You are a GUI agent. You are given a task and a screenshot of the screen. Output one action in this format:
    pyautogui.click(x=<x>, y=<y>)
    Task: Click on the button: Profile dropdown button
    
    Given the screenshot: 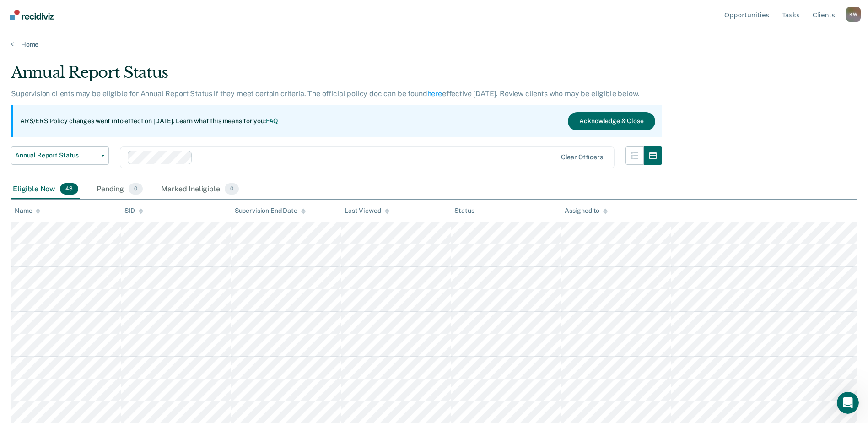 What is the action you would take?
    pyautogui.click(x=853, y=14)
    